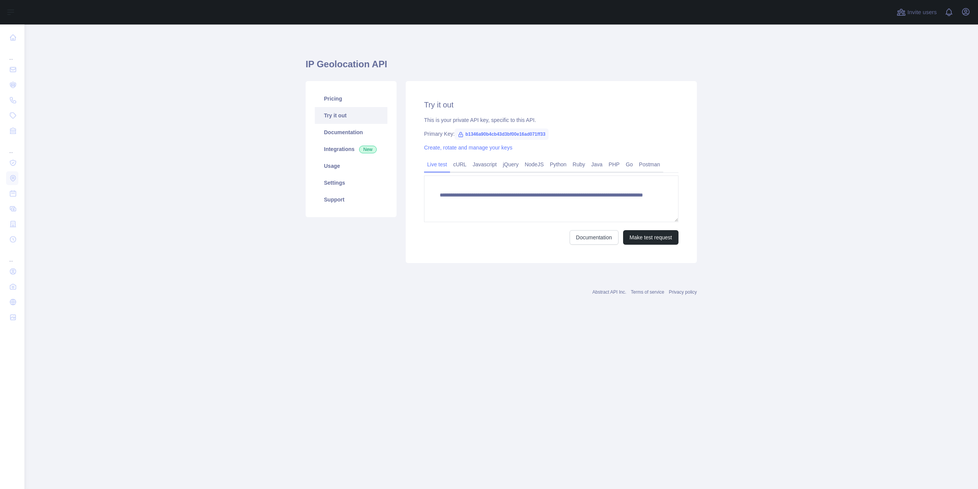 This screenshot has height=489, width=978. Describe the element at coordinates (534, 164) in the screenshot. I see `a: NodeJS` at that location.